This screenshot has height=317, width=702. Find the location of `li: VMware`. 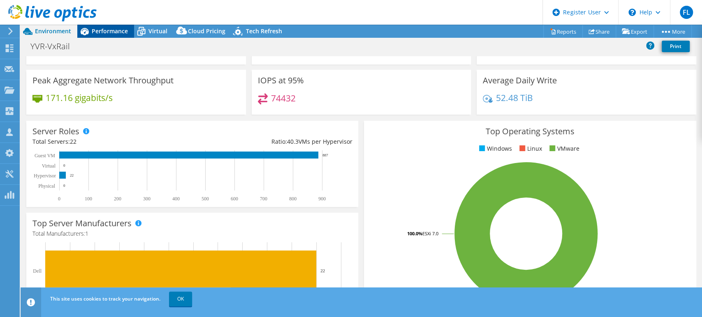

li: VMware is located at coordinates (563, 149).